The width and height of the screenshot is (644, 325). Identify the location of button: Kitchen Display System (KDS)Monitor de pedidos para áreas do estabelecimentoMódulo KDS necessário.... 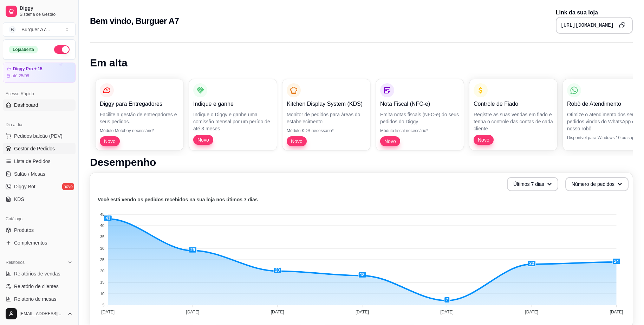
(327, 114).